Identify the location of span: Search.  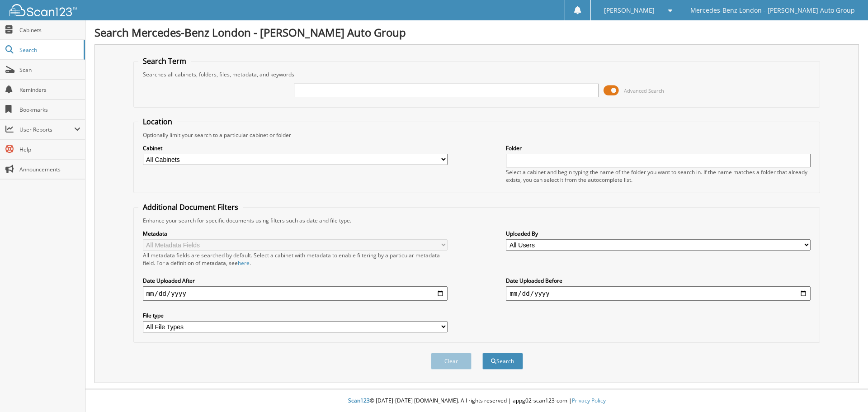
(49, 50).